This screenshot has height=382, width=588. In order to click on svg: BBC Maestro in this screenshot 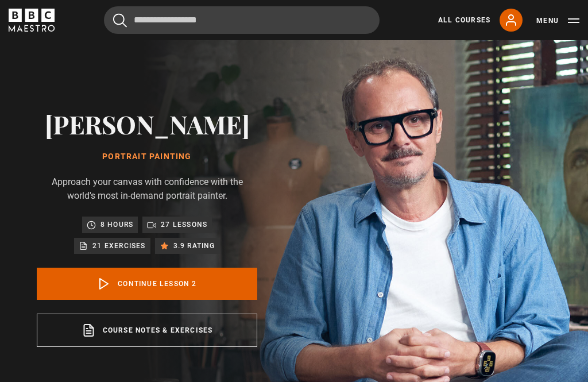, I will do `click(31, 20)`.